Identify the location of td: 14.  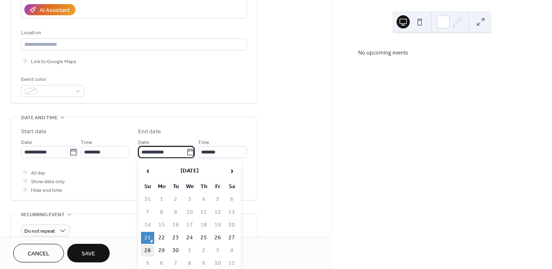
(148, 225).